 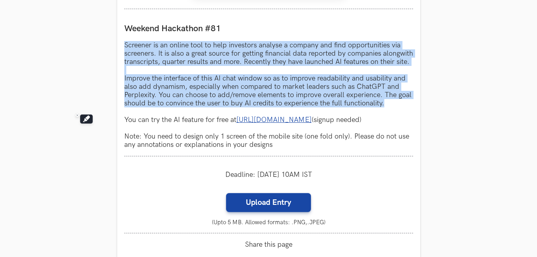 I want to click on small: (Upto 5 MB. Allowed formats: .PNG,.JPEG), so click(x=268, y=222).